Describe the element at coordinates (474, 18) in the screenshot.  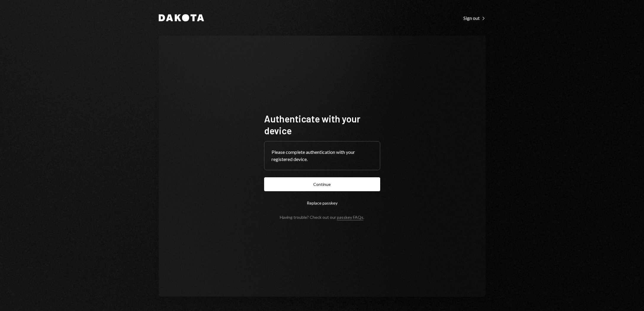
I see `a: Sign out` at that location.